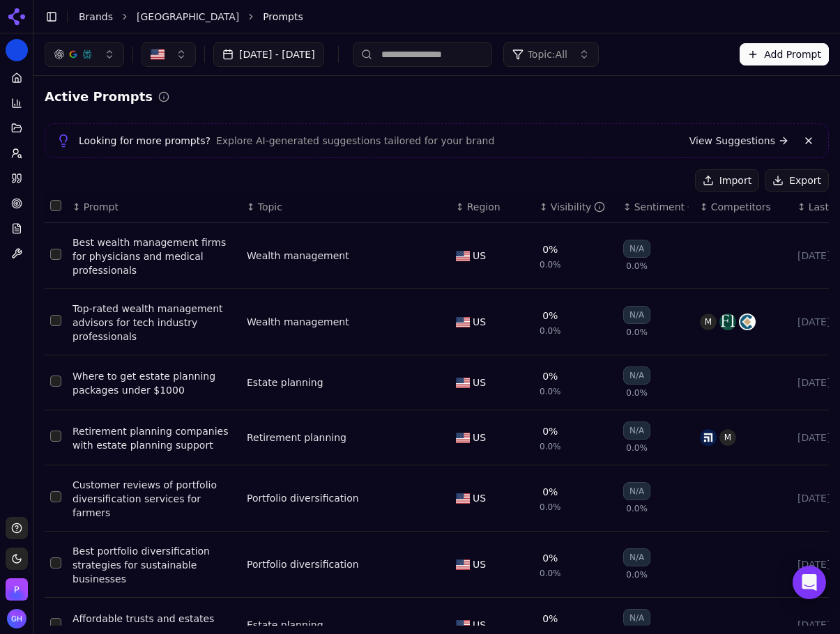  What do you see at coordinates (708, 438) in the screenshot?
I see `img: lpl financial` at bounding box center [708, 438].